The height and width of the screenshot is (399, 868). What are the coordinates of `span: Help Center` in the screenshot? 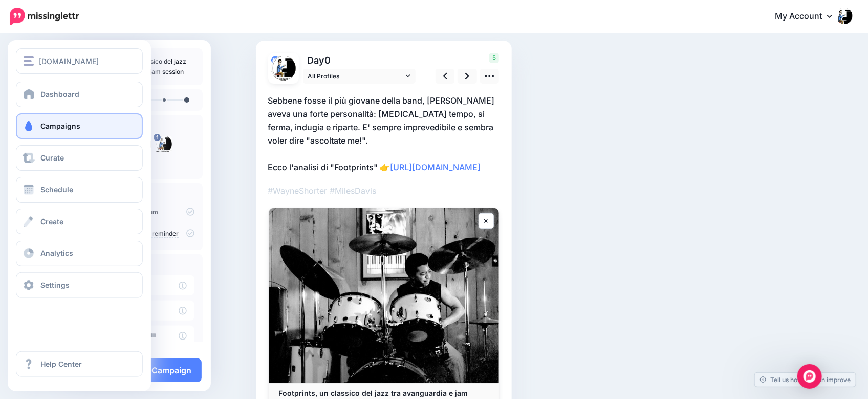 It's located at (61, 363).